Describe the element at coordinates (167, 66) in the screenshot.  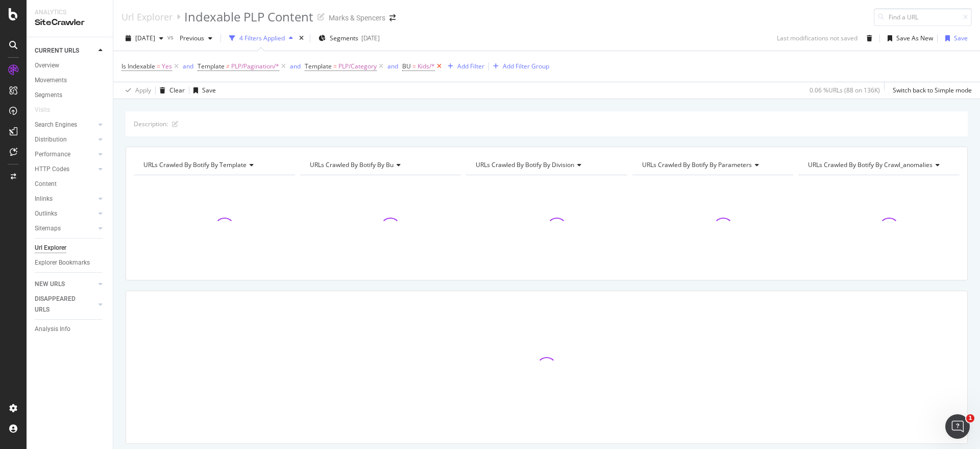
I see `span: Yes` at that location.